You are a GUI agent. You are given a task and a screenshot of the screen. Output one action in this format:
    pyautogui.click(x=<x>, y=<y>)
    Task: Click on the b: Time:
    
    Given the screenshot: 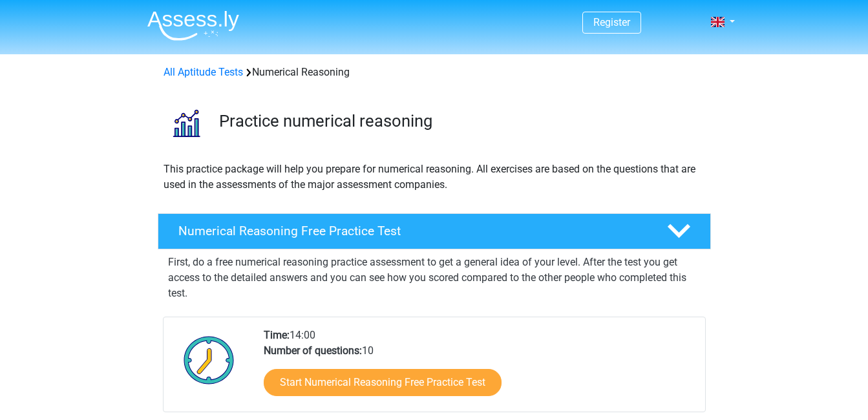 What is the action you would take?
    pyautogui.click(x=277, y=335)
    